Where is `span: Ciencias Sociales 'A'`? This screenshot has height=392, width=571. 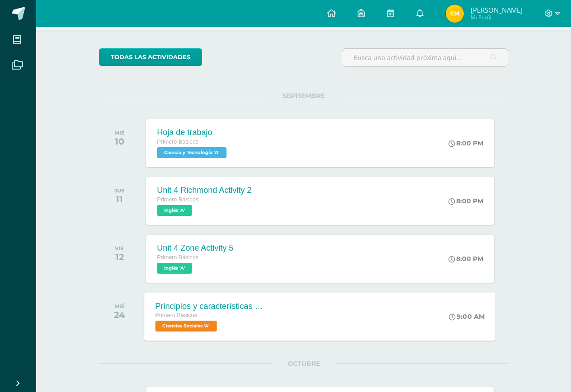 span: Ciencias Sociales 'A' is located at coordinates (186, 326).